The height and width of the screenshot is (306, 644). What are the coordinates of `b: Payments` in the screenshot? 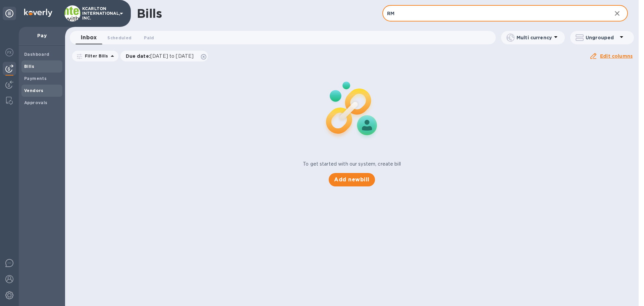 It's located at (35, 79).